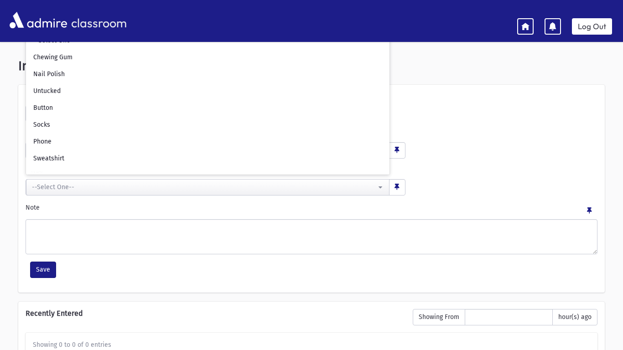 The height and width of the screenshot is (350, 623). Describe the element at coordinates (47, 91) in the screenshot. I see `span: Untucked` at that location.